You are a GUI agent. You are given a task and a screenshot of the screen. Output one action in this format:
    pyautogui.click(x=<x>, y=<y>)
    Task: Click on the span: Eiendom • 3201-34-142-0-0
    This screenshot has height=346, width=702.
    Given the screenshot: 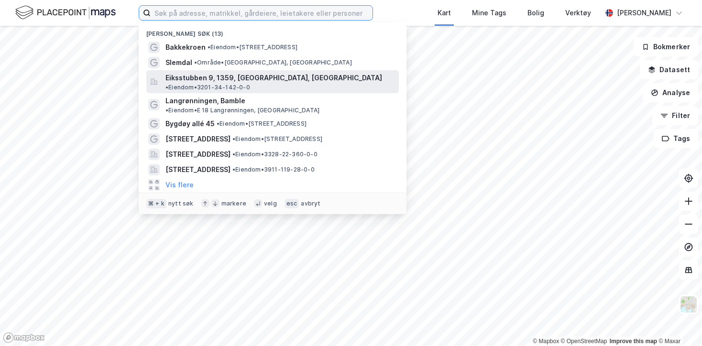 What is the action you would take?
    pyautogui.click(x=207, y=87)
    